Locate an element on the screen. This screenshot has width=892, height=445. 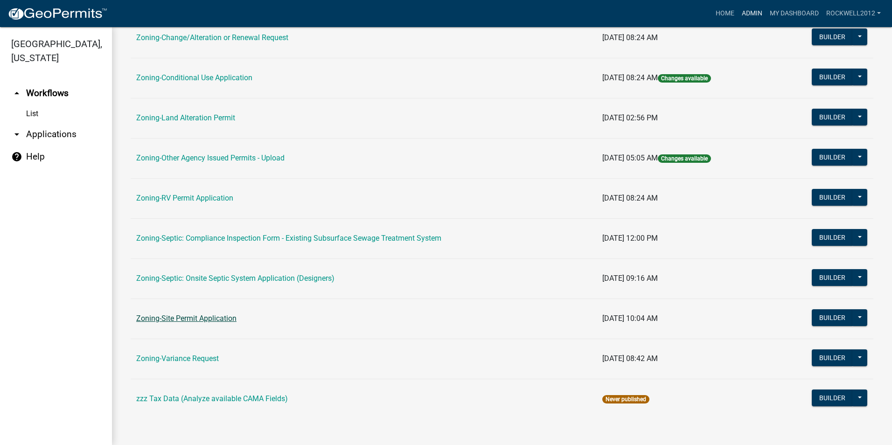
a: Admin is located at coordinates (752, 14).